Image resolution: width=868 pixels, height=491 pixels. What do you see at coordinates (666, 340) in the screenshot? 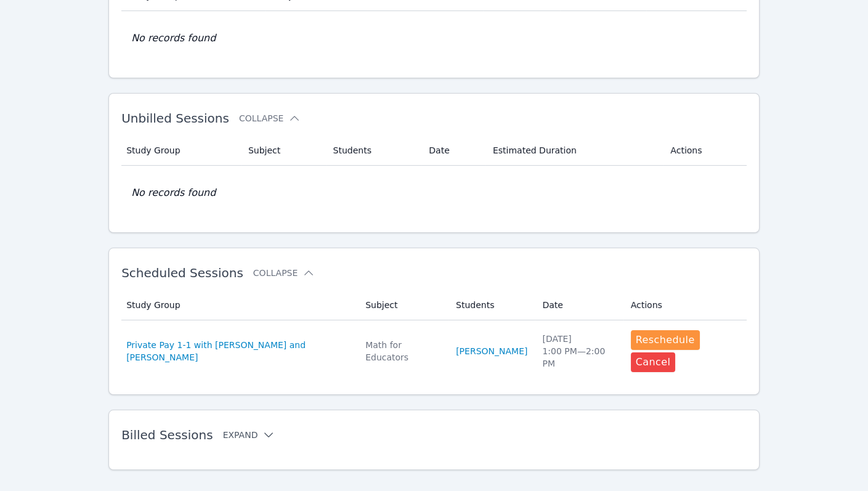
I see `button: Reschedule` at bounding box center [666, 340].